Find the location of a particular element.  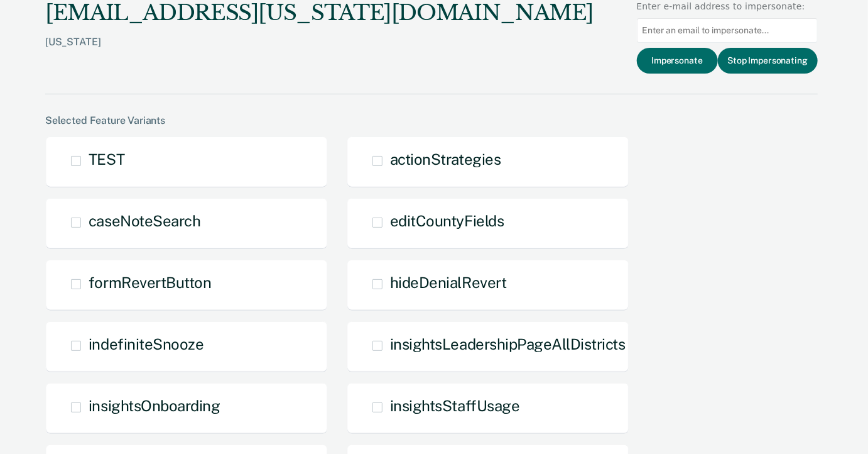

span: actionStrategies is located at coordinates (445, 159).